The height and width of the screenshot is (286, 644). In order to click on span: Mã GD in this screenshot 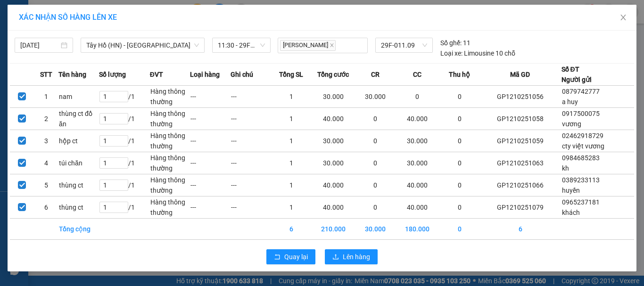, I will do `click(520, 75)`.